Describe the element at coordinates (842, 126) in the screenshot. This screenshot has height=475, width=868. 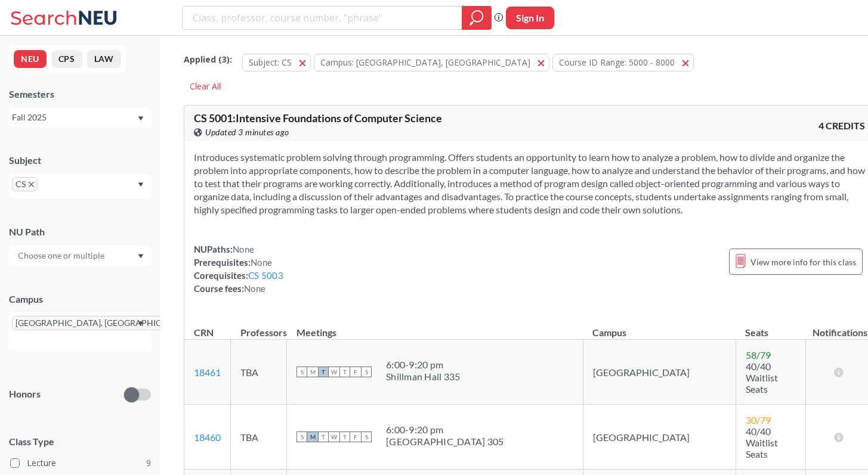
I see `span: 4 CREDITS` at that location.